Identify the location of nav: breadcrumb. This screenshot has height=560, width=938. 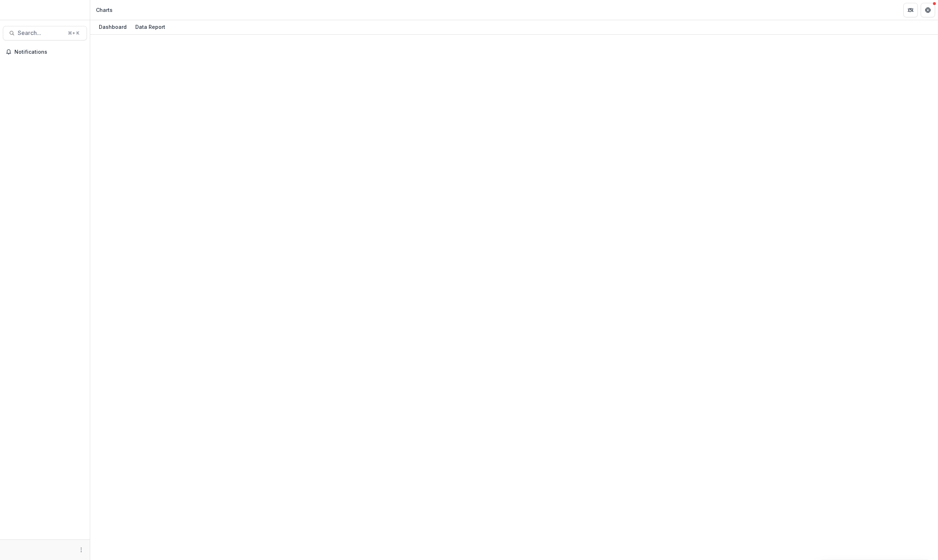
(104, 10).